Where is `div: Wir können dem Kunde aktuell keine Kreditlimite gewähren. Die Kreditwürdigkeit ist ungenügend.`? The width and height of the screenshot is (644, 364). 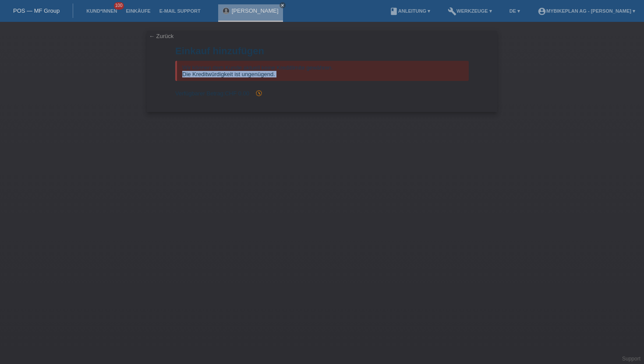 div: Wir können dem Kunde aktuell keine Kreditlimite gewähren. Die Kreditwürdigkeit ist ungenügend. is located at coordinates (322, 70).